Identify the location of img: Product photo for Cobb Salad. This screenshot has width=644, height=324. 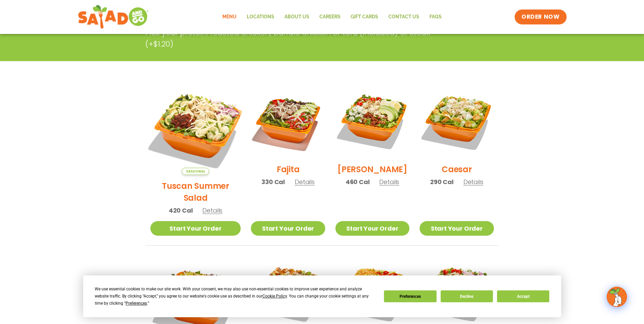
(372, 121).